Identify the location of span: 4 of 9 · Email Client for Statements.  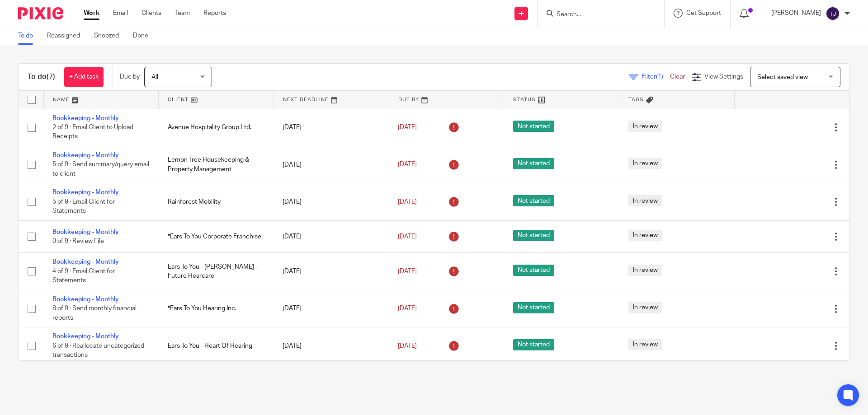
(84, 276).